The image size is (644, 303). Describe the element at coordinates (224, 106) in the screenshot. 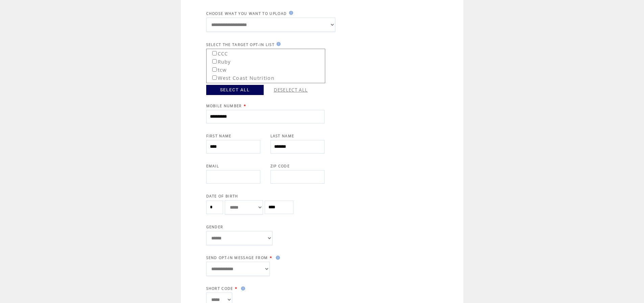

I see `span: MOBILE NUMBER` at that location.